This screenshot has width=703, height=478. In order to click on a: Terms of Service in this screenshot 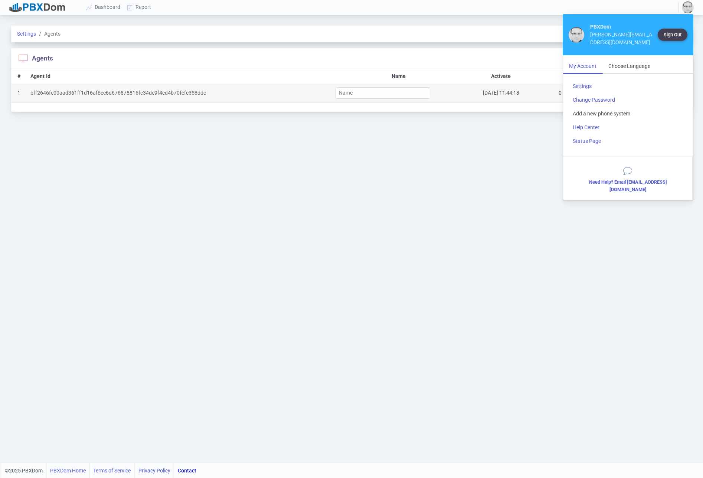, I will do `click(112, 471)`.